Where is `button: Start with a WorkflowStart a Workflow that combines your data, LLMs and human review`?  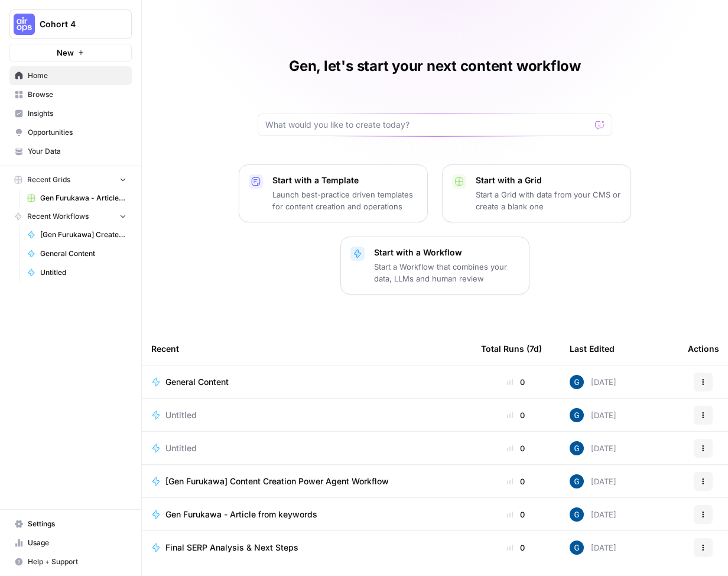
button: Start with a WorkflowStart a Workflow that combines your data, LLMs and human review is located at coordinates (435, 266).